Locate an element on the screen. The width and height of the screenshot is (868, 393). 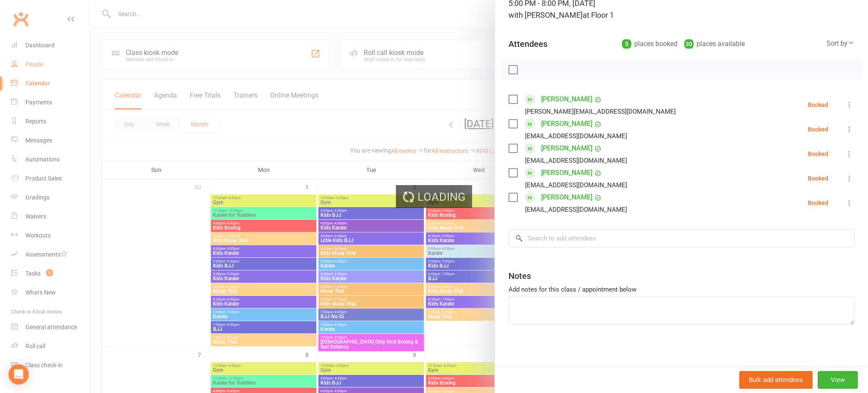
div: places available is located at coordinates (714, 44).